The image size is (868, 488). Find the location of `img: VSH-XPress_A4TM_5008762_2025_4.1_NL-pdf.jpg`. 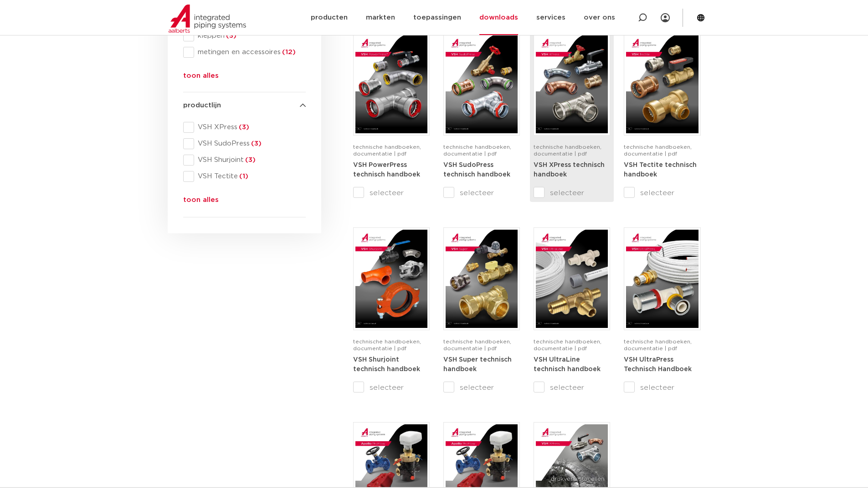

img: VSH-XPress_A4TM_5008762_2025_4.1_NL-pdf.jpg is located at coordinates (572, 84).